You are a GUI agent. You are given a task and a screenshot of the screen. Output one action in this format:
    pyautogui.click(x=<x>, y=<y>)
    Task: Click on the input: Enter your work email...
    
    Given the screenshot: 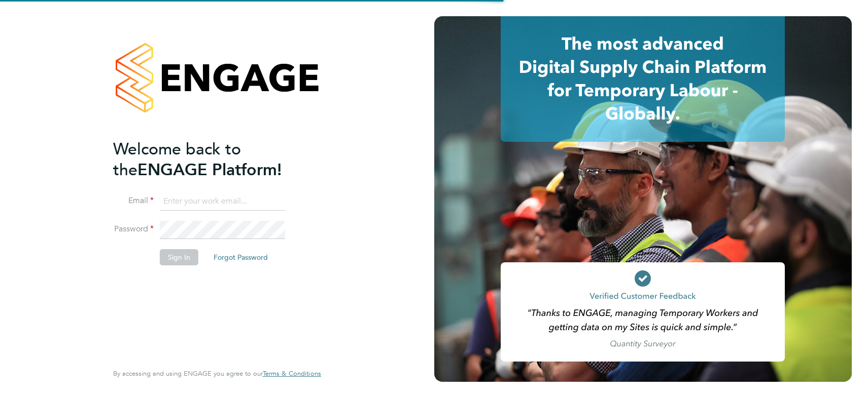 What is the action you would take?
    pyautogui.click(x=222, y=202)
    